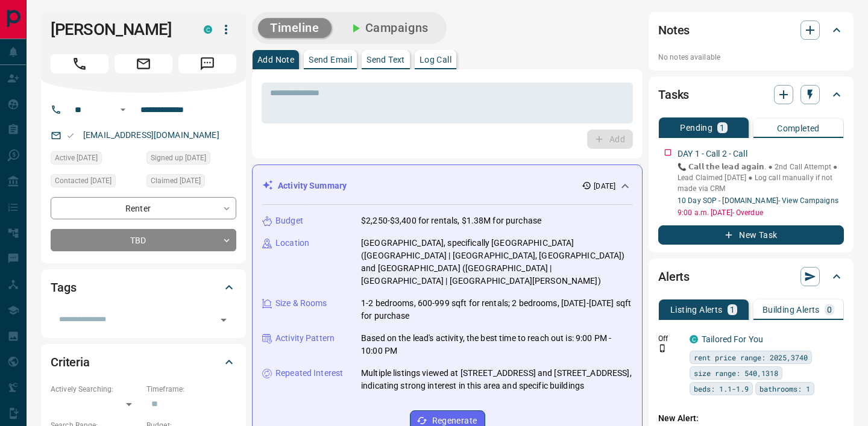 This screenshot has width=868, height=426. I want to click on p: Log Call, so click(435, 59).